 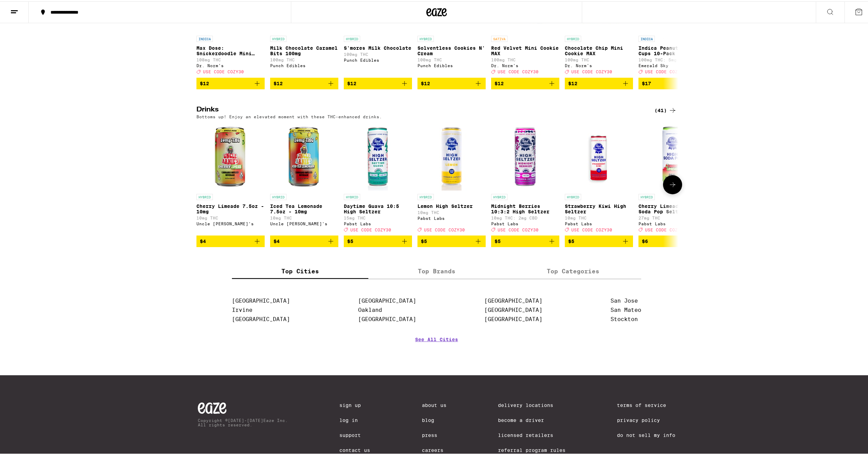 What do you see at coordinates (573, 270) in the screenshot?
I see `label: Top Categories` at bounding box center [573, 270].